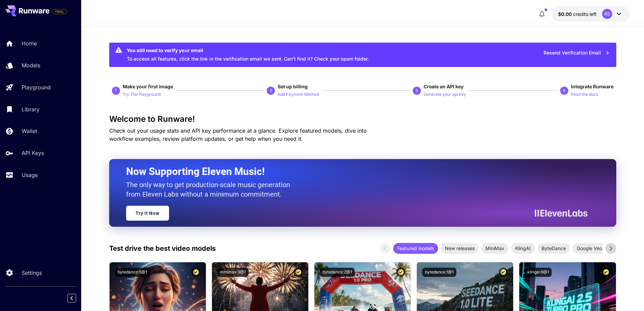 The height and width of the screenshot is (311, 644). Describe the element at coordinates (578, 13) in the screenshot. I see `div: $0.00` at that location.